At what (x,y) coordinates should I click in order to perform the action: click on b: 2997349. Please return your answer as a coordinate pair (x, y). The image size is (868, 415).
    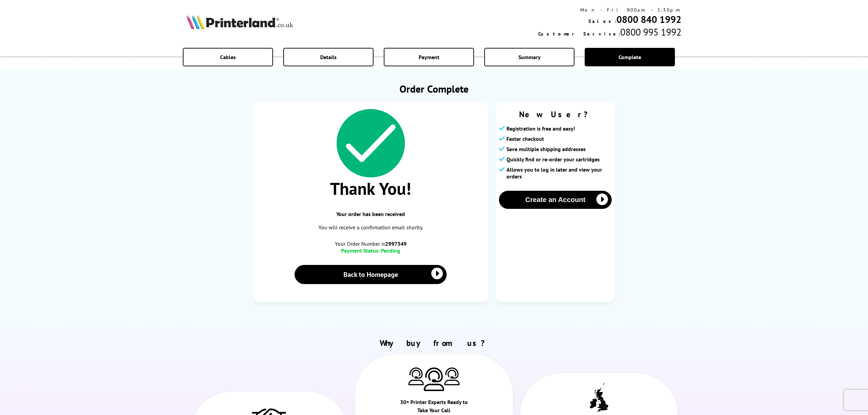
    Looking at the image, I should click on (396, 244).